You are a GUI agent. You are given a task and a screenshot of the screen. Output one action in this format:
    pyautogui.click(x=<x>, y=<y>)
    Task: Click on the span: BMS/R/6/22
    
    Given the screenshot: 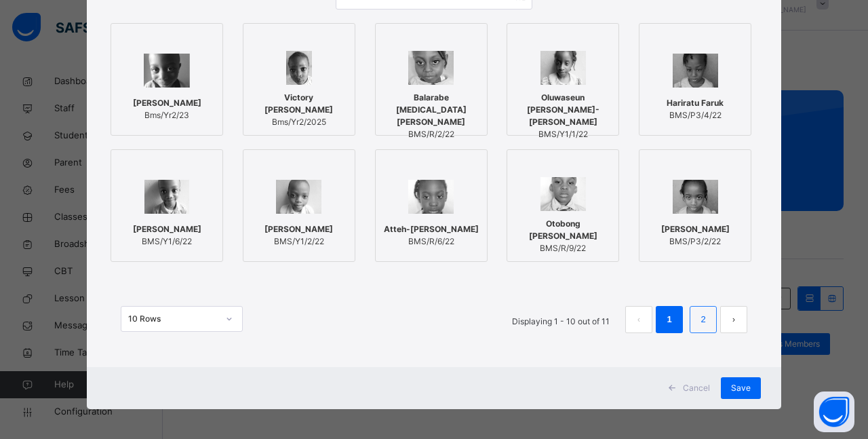 What is the action you would take?
    pyautogui.click(x=431, y=242)
    